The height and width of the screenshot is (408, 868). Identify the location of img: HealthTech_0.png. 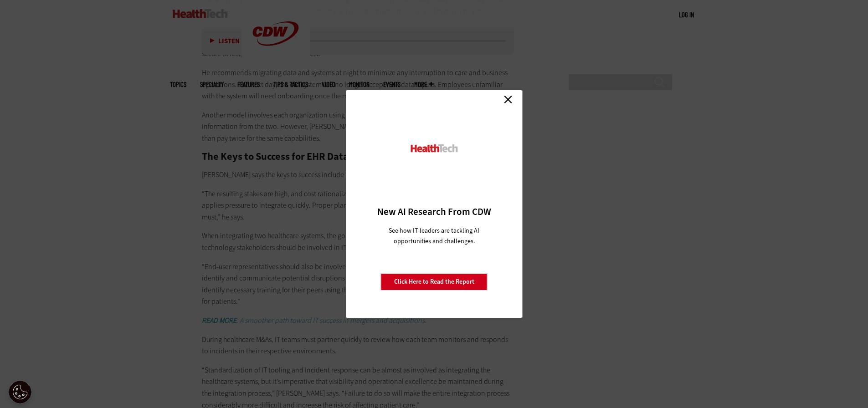
(434, 148).